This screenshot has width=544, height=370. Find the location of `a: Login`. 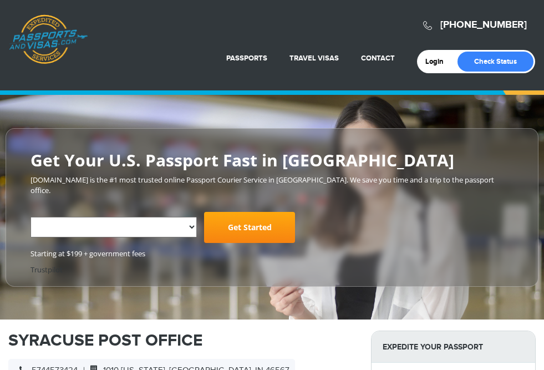

a: Login is located at coordinates (438, 61).